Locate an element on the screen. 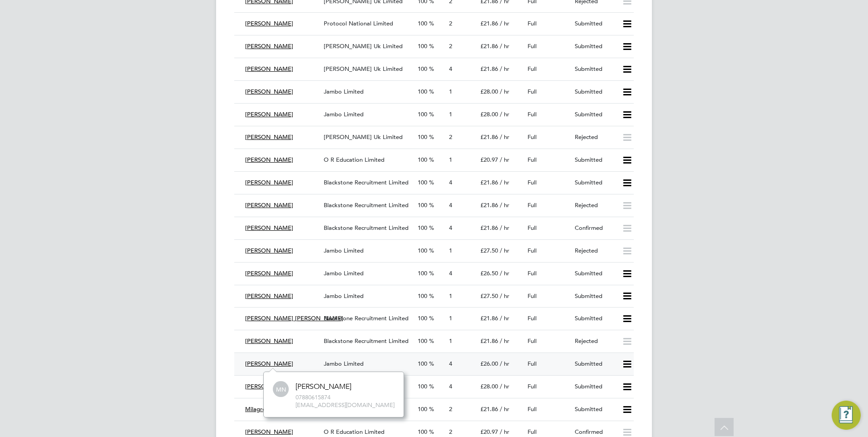  span: £20.97 is located at coordinates (489, 160).